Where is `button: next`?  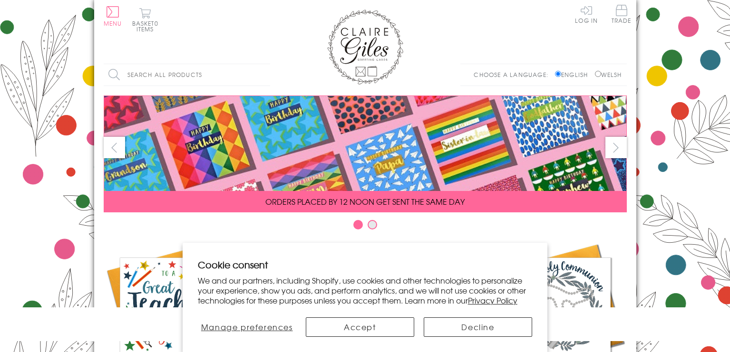
button: next is located at coordinates (616, 147).